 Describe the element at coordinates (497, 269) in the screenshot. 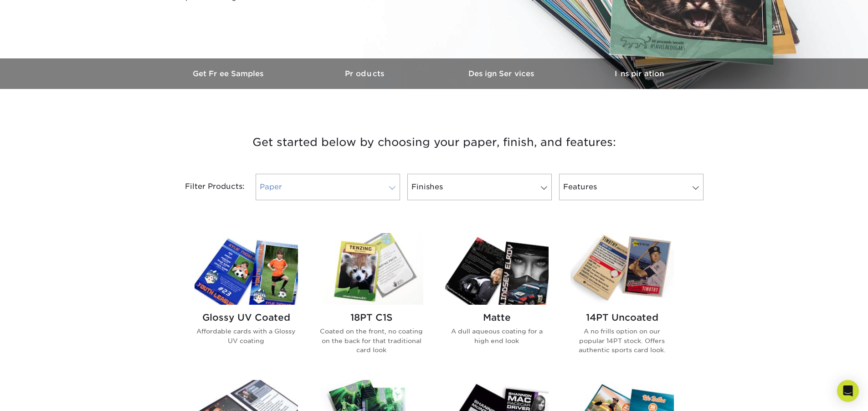

I see `img: Matte Trading Cards` at that location.